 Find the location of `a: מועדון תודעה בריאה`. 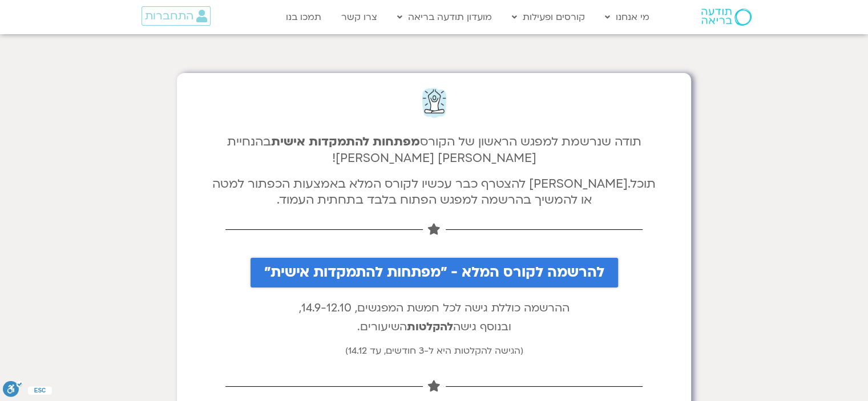

a: מועדון תודעה בריאה is located at coordinates (445, 17).